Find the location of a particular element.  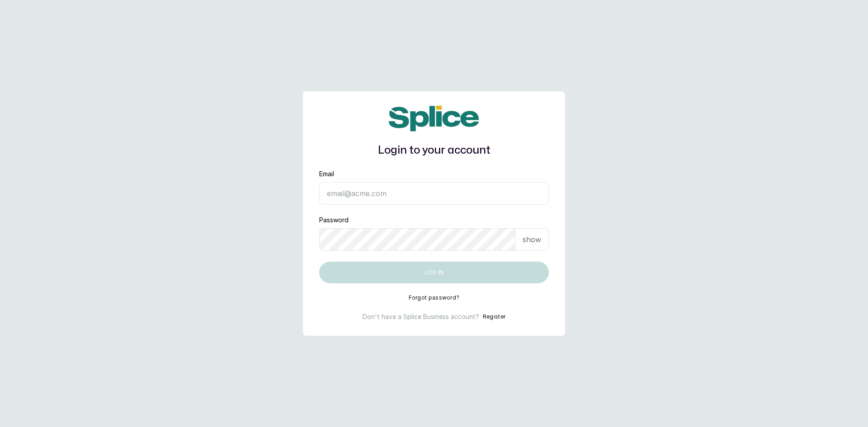

button: Log in is located at coordinates (434, 272).